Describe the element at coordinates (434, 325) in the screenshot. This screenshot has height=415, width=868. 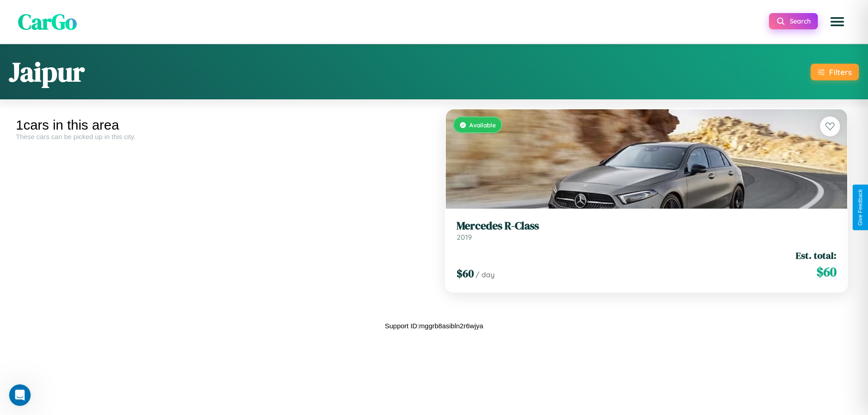
I see `p: Support ID: mggrb8asibln2r6wjya` at that location.